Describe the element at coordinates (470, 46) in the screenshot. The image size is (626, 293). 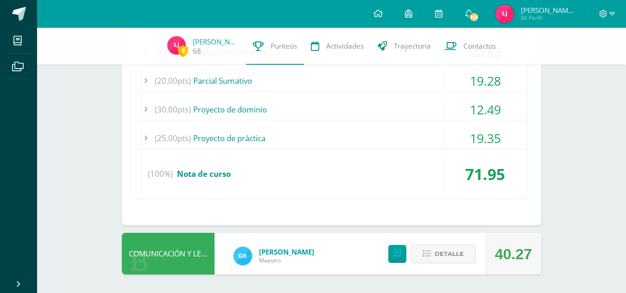
I see `a: Contactos` at that location.